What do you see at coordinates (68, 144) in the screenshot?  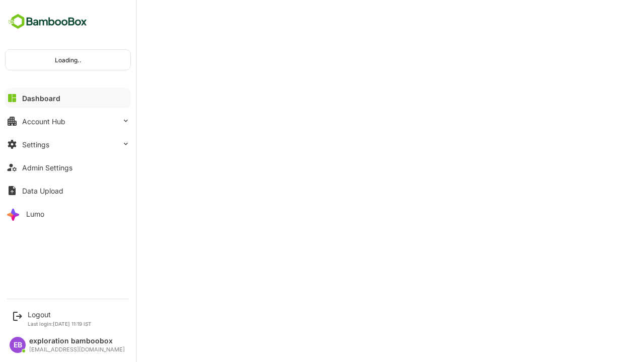 I see `button: Settings` at bounding box center [68, 144].